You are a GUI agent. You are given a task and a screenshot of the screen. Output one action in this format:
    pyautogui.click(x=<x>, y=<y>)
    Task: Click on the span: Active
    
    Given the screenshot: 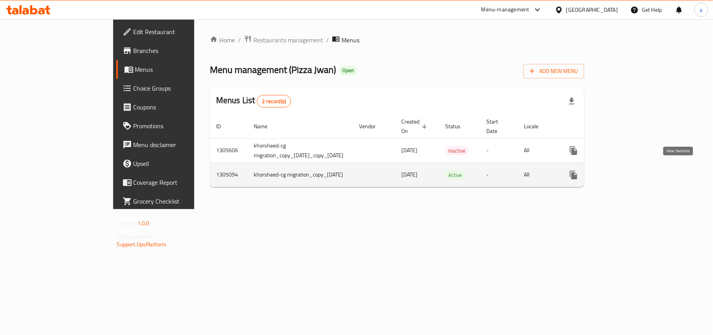 What is the action you would take?
    pyautogui.click(x=455, y=175)
    